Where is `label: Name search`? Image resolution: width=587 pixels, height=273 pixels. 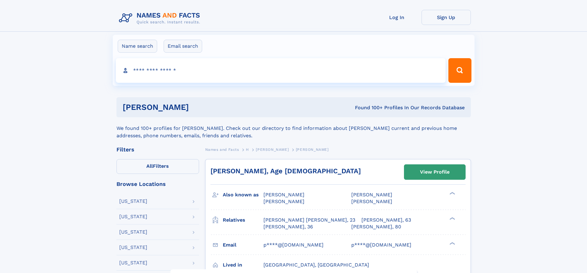
label: Name search is located at coordinates (137, 46).